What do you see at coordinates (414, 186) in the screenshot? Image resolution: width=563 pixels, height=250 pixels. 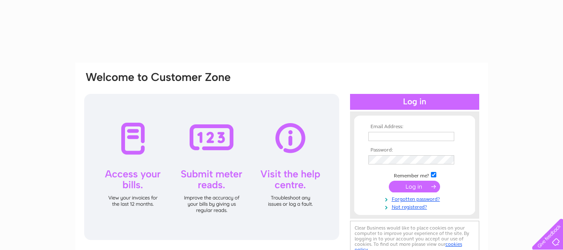 I see `input: Submit` at bounding box center [414, 186].